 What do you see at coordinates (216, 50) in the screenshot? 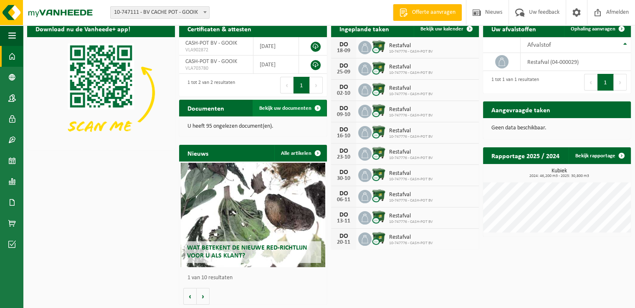
I see `span: VLA902872` at bounding box center [216, 50].